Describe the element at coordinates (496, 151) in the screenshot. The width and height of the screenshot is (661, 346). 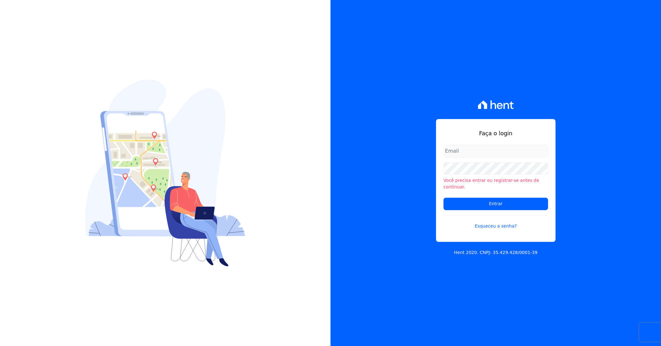
I see `input: Email` at that location.